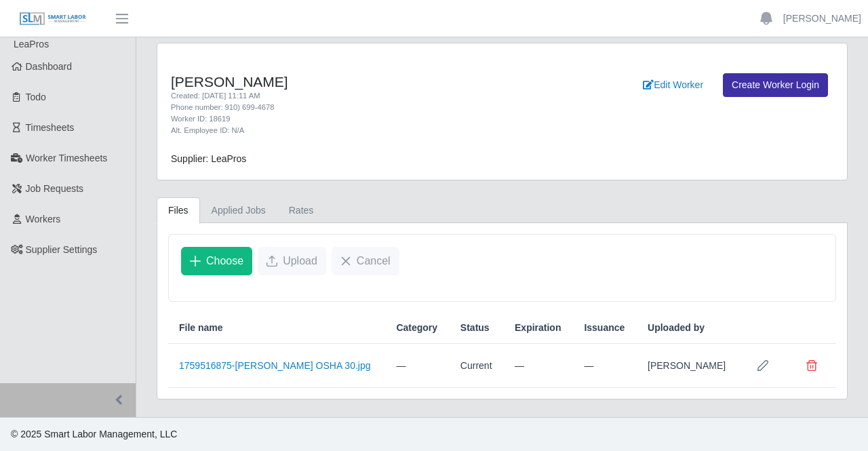 This screenshot has width=868, height=451. What do you see at coordinates (365, 261) in the screenshot?
I see `button: Cancel` at bounding box center [365, 261].